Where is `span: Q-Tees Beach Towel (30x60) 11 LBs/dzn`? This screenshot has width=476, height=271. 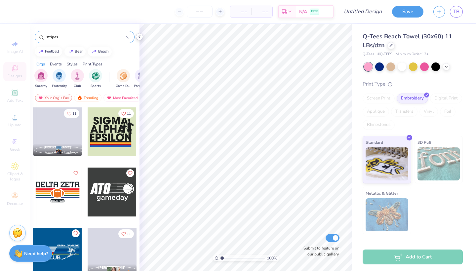
span: Q-Tees Beach Towel (30x60) 11 LBs/dzn is located at coordinates (407, 41).